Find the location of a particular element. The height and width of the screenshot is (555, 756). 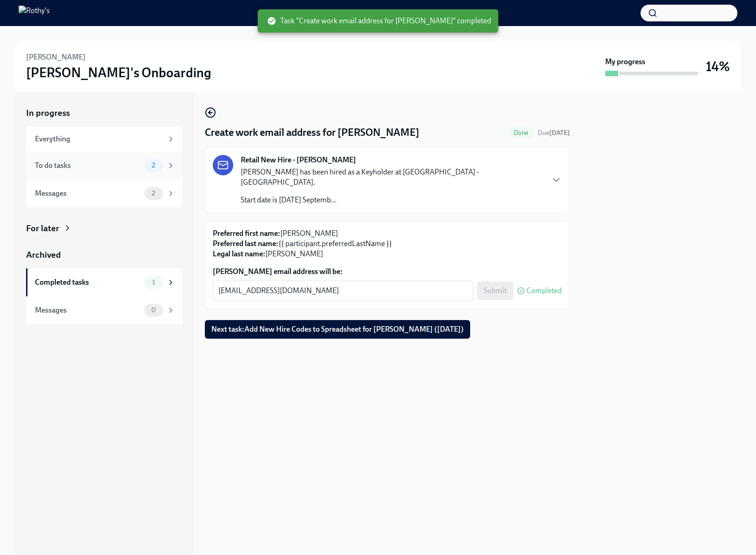

a: Messages0 is located at coordinates (104, 310).